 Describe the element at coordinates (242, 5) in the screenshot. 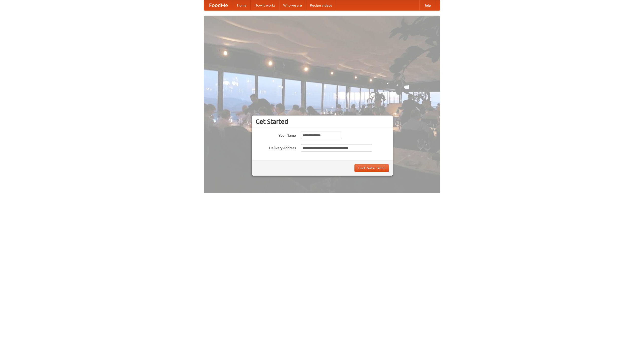

I see `a: Home` at that location.